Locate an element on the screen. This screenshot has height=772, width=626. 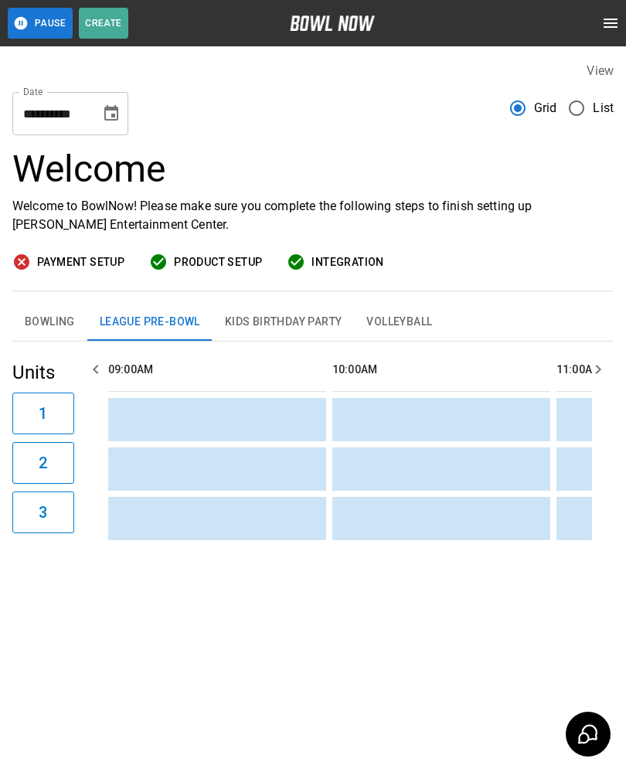
button: 3 is located at coordinates (43, 512).